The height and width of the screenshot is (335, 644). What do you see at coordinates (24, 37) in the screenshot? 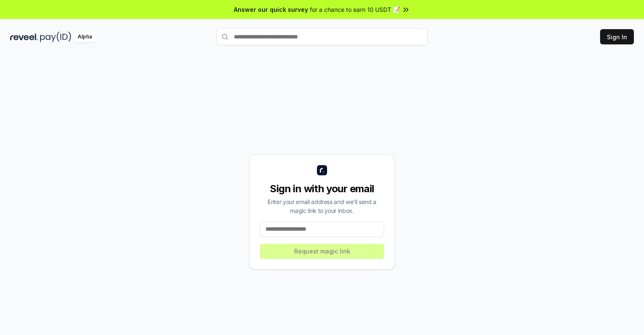
I see `img: reveel_dark` at bounding box center [24, 37].